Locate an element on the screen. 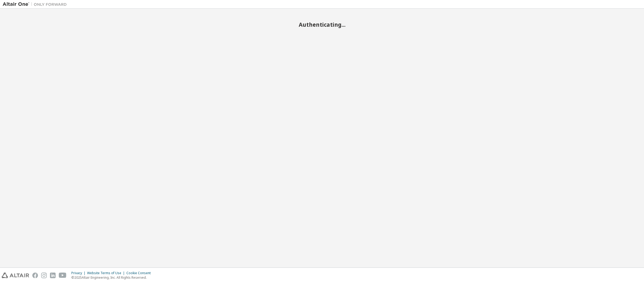 The image size is (644, 283). div: Cookie Consent is located at coordinates (140, 273).